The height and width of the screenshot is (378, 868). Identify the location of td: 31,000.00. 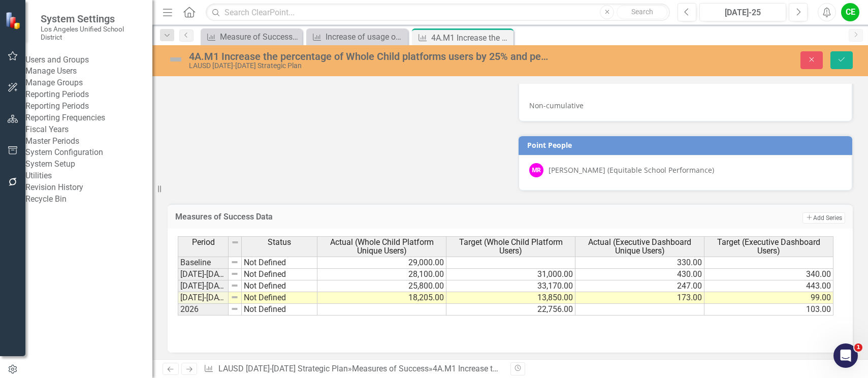
(511, 274).